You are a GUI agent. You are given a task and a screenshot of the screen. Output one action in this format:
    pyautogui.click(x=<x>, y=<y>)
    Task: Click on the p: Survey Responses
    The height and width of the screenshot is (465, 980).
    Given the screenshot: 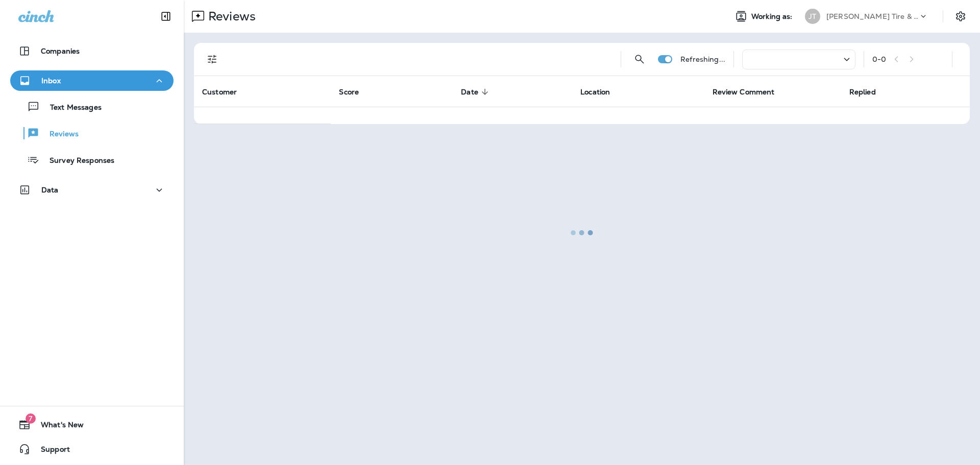 What is the action you would take?
    pyautogui.click(x=76, y=160)
    